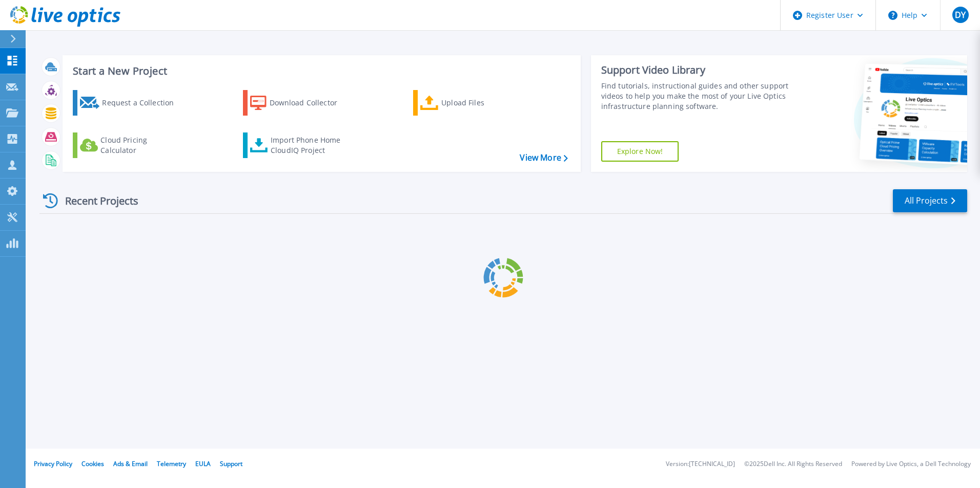 Image resolution: width=980 pixels, height=488 pixels. I want to click on a: Ads & Email, so click(130, 464).